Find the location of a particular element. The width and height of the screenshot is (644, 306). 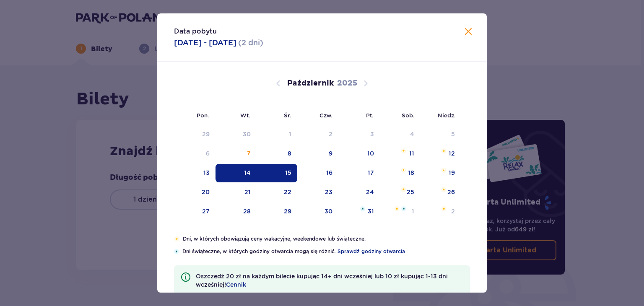

p: Dni, w których obowiązują ceny wakacyjne, weekendowe lub świąteczne. is located at coordinates (326, 239).